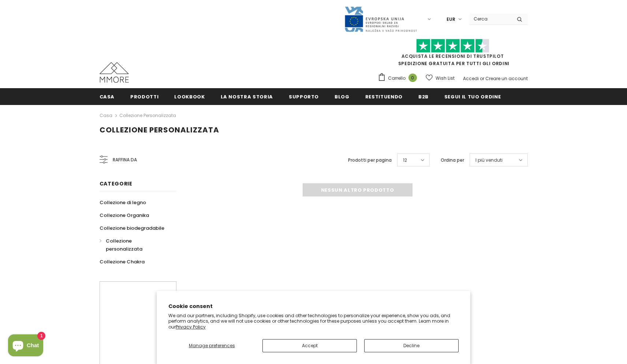  I want to click on span: Collezione Organika, so click(124, 215).